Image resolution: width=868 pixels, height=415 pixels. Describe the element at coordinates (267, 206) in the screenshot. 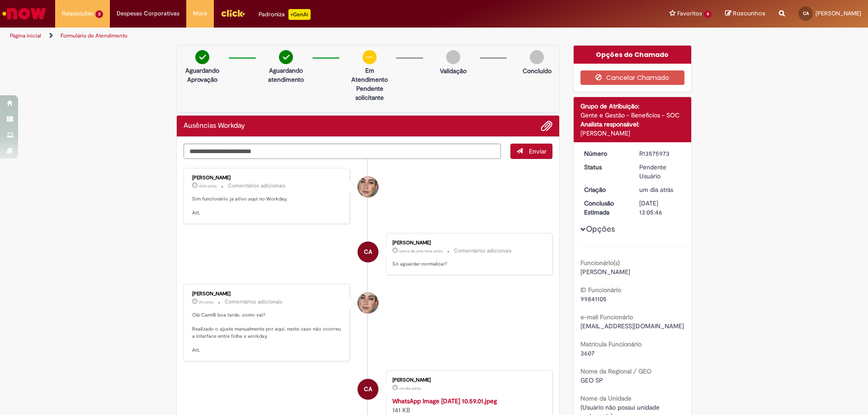

I see `p: Sim funcionário ja ativo aqui no Workday. Att,` at that location.